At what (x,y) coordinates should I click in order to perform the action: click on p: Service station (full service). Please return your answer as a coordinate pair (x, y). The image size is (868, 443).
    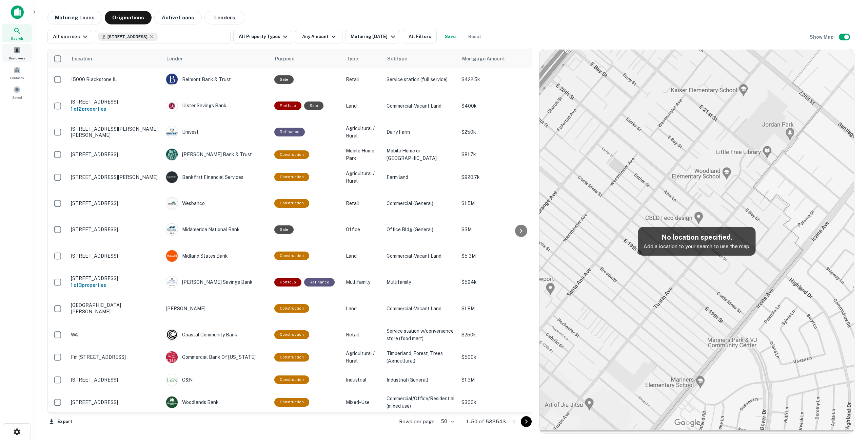
    Looking at the image, I should click on (421, 80).